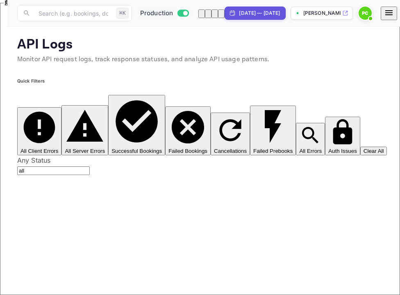 This screenshot has width=400, height=295. I want to click on p: Monitor API request logs, track response statuses, and analyze API usage patterns., so click(204, 59).